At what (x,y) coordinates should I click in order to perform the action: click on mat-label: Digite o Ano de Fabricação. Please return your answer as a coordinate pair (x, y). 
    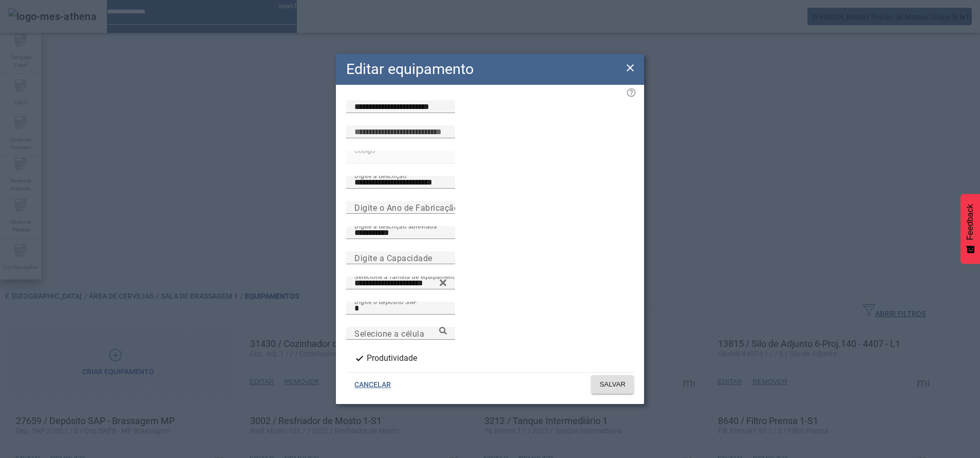
    Looking at the image, I should click on (406, 207).